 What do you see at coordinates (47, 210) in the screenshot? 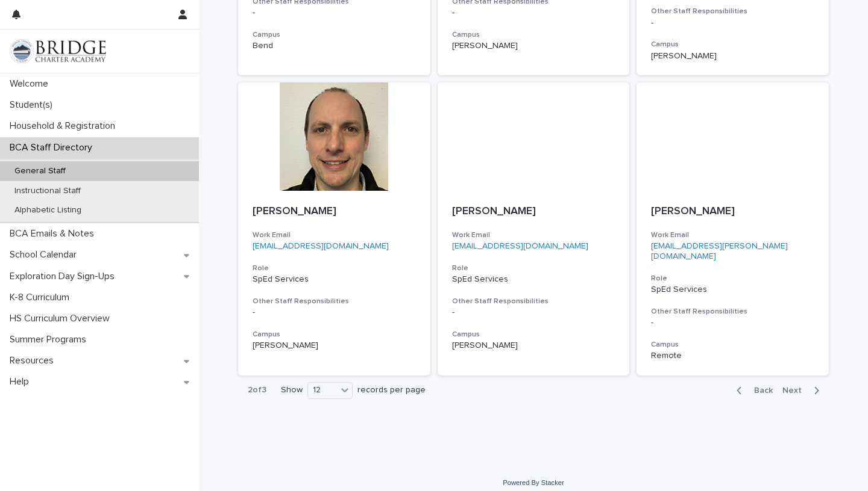
I see `p: Alphabetic Listing` at bounding box center [47, 210].